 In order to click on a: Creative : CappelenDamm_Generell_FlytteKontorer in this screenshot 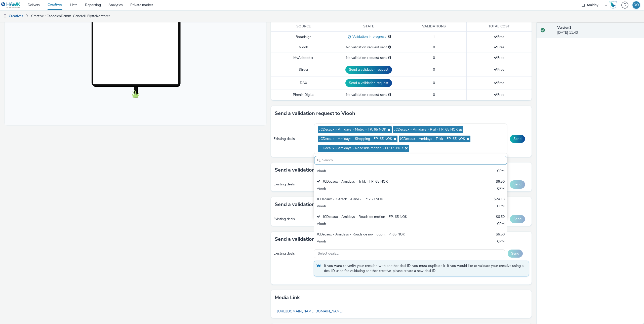, I will do `click(71, 16)`.